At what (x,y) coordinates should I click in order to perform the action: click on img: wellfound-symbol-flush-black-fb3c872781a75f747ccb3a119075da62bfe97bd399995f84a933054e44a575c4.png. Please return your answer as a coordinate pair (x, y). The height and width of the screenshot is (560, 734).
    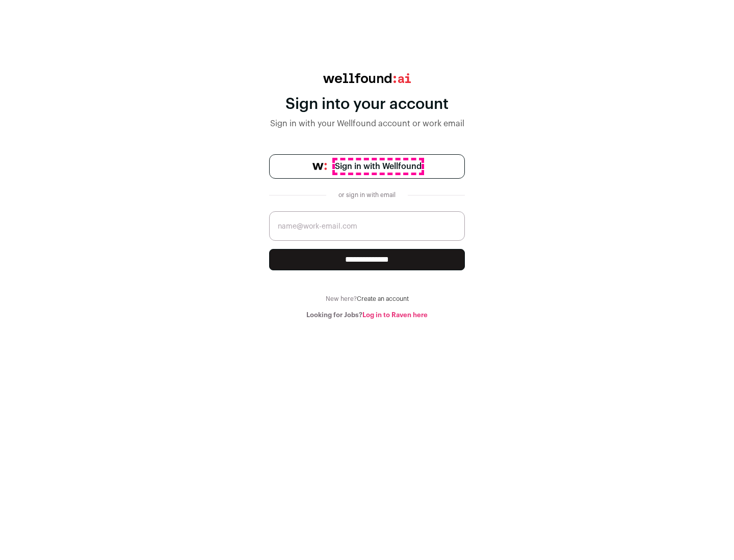
    Looking at the image, I should click on (320, 166).